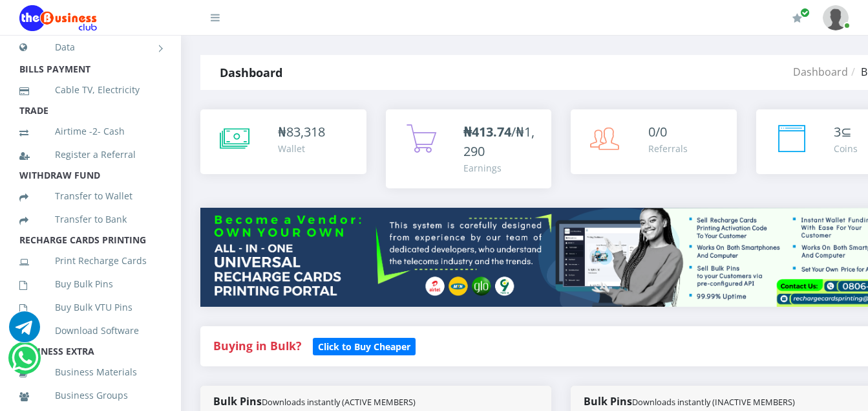 Image resolution: width=868 pixels, height=411 pixels. I want to click on a: Transfer to Bank, so click(91, 220).